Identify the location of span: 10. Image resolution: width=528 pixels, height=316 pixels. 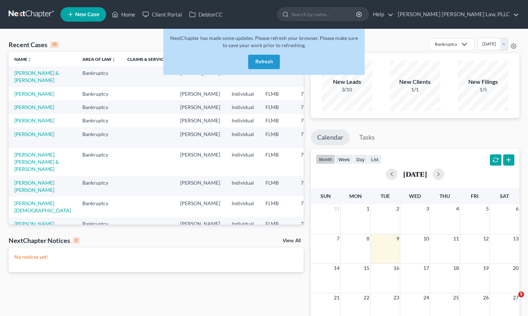
(426, 238).